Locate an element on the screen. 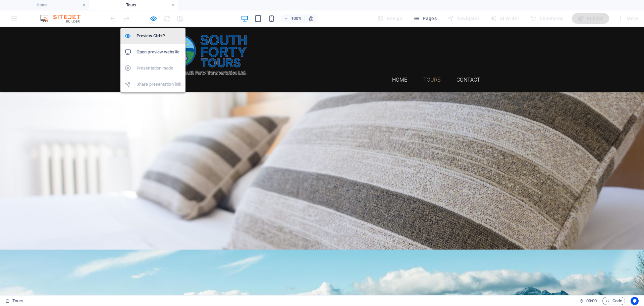 This screenshot has width=644, height=306. h6: 100% is located at coordinates (296, 18).